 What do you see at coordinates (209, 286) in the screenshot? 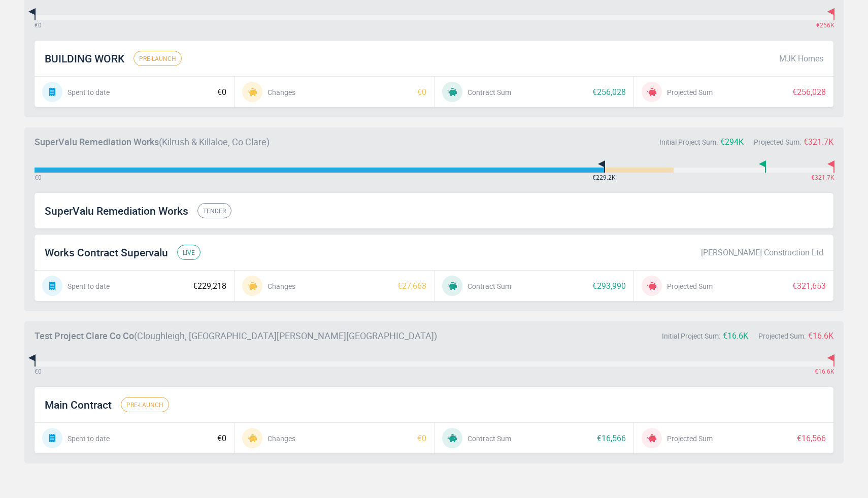
I see `div: €229,218` at bounding box center [209, 286].